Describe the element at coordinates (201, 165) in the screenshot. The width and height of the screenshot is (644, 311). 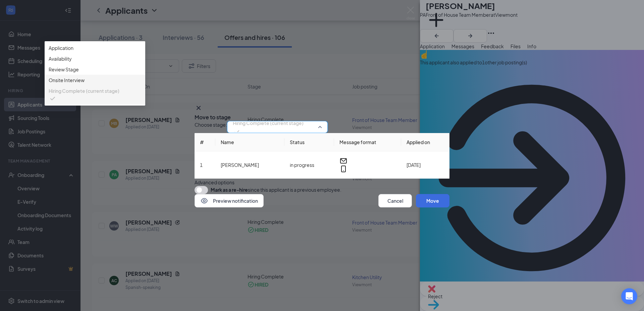
I see `span: 1` at that location.